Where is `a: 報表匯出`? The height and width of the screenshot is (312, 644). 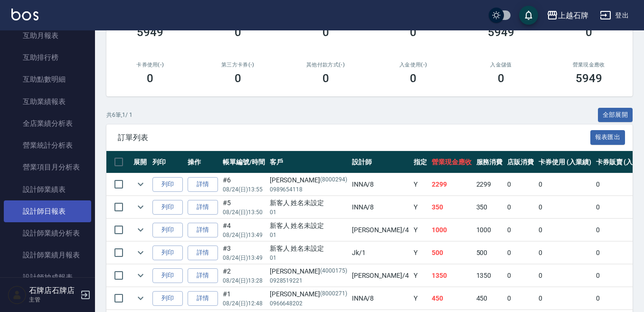
a: 報表匯出 is located at coordinates (608, 137).